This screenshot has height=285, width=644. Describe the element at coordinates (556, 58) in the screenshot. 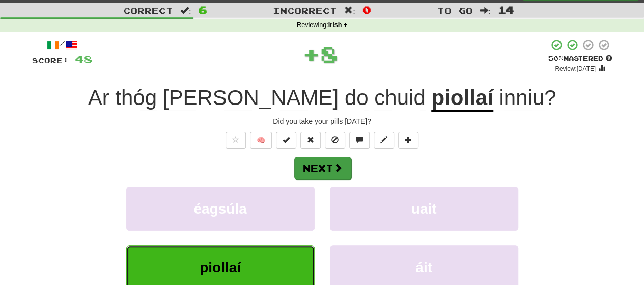

I see `span: 50 %` at that location.